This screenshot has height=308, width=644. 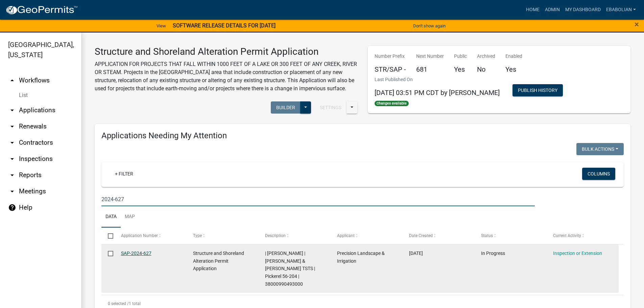 What do you see at coordinates (226, 77) in the screenshot?
I see `p: APPLICATION FOR PROJECTS THAT FALL WITHIN 1000 FEET OF A LAKE OR 300 FEET OF ANY CREEK, RIVER OR ...` at bounding box center [226, 77].